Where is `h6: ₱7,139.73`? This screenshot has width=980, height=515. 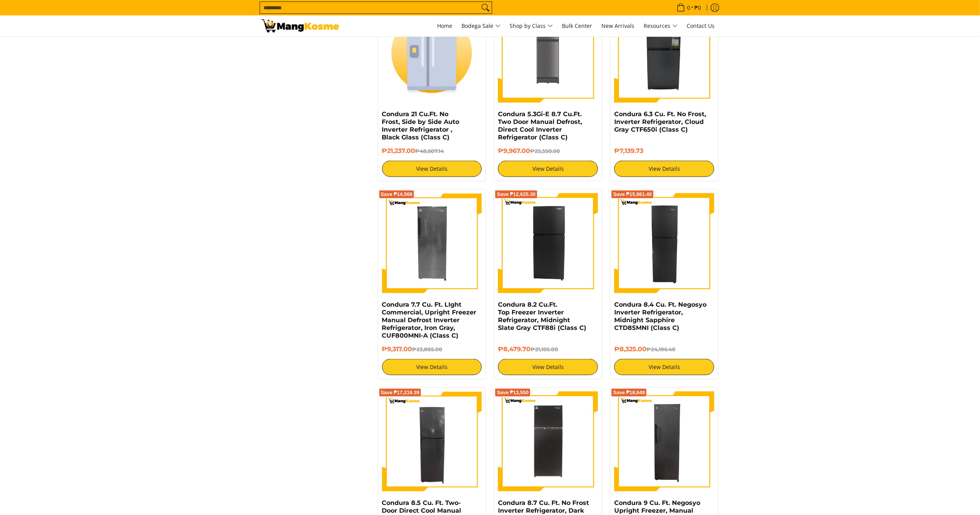 h6: ₱7,139.73 is located at coordinates (664, 151).